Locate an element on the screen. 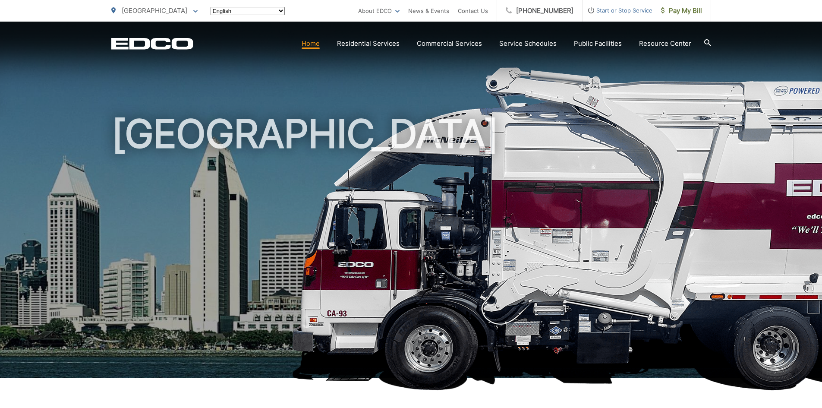  a: Residential Services is located at coordinates (368, 44).